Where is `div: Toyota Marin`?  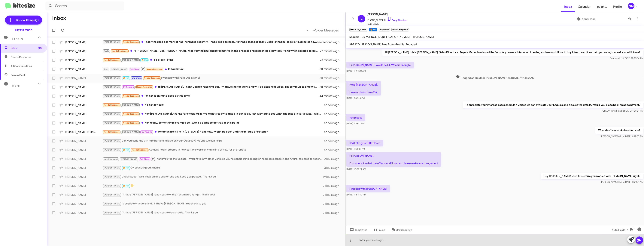
div: Toyota Marin is located at coordinates (23, 29).